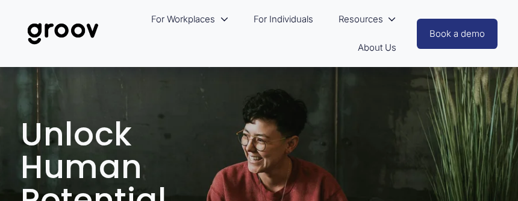 This screenshot has width=518, height=201. I want to click on img: Groov | Unlock Human Potential at Work and in Life, so click(63, 34).